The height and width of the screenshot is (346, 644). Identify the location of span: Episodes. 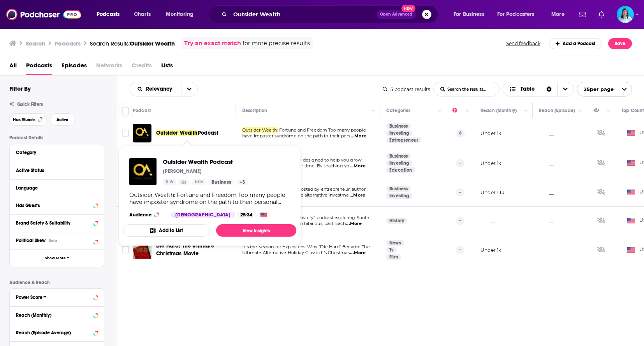
(74, 67).